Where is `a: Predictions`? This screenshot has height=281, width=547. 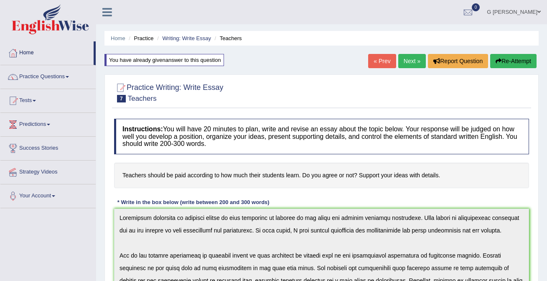
a: Predictions is located at coordinates (48, 123).